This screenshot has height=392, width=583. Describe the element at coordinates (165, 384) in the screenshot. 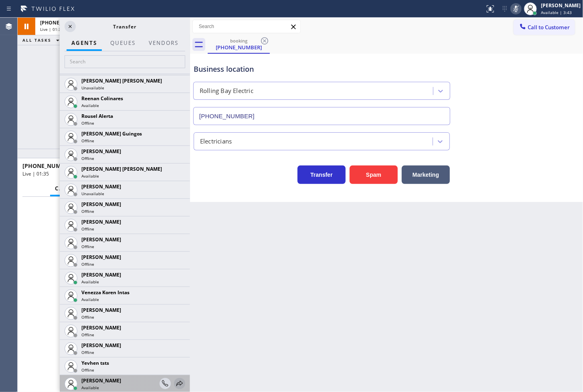

I see `button: Consult` at that location.